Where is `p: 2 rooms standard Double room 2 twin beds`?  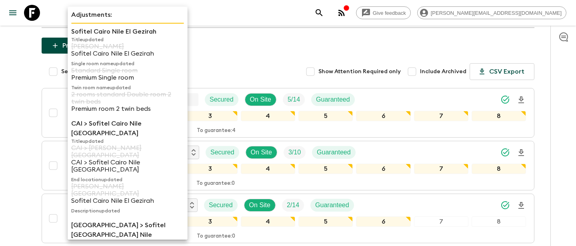
p: 2 rooms standard Double room 2 twin beds is located at coordinates (128, 98).